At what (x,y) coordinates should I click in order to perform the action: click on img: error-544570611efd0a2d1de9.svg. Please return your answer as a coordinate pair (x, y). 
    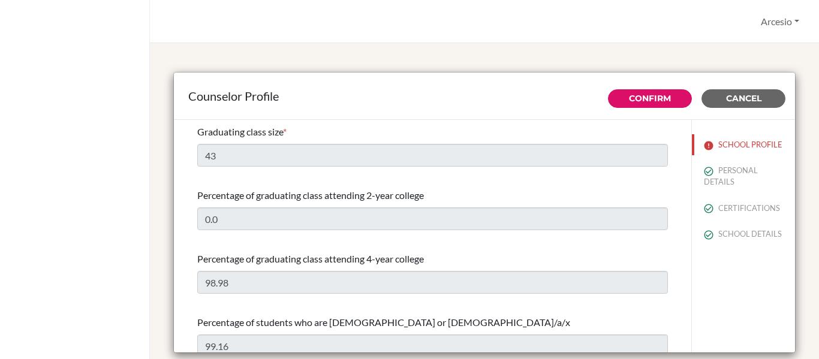
    Looking at the image, I should click on (709, 146).